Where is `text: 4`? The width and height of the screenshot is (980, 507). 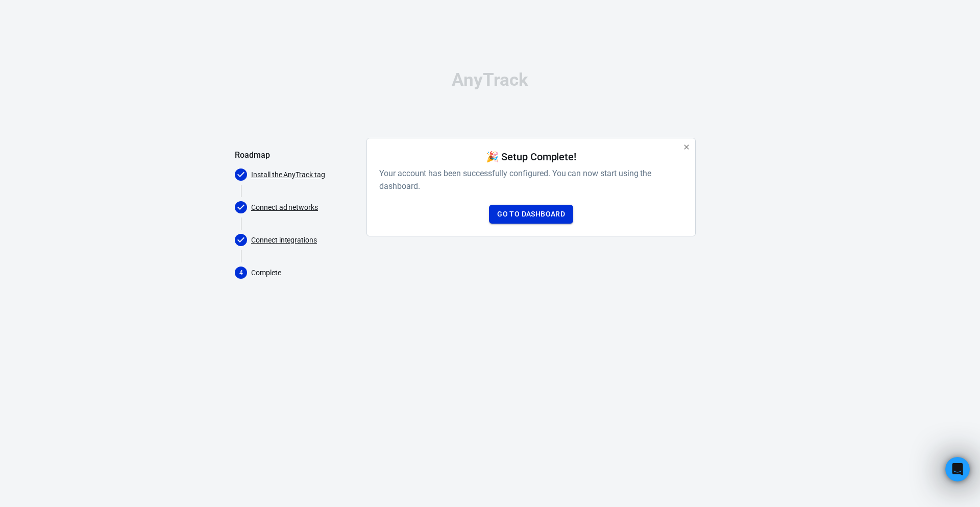
text: 4 is located at coordinates (241, 273).